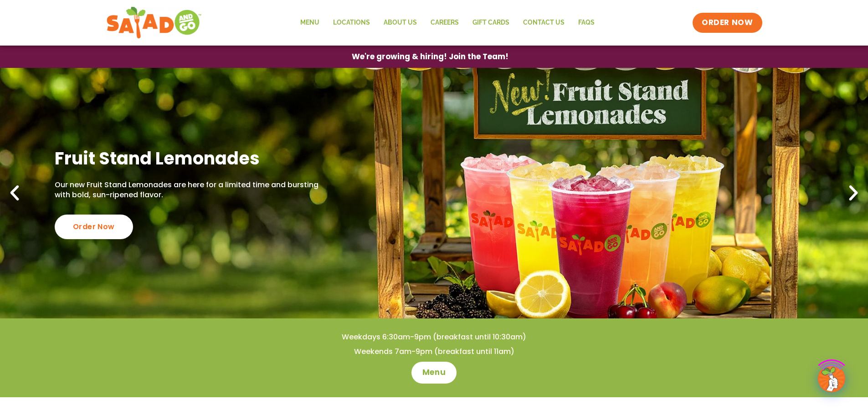 This screenshot has width=868, height=415. What do you see at coordinates (351, 23) in the screenshot?
I see `a: Locations` at bounding box center [351, 23].